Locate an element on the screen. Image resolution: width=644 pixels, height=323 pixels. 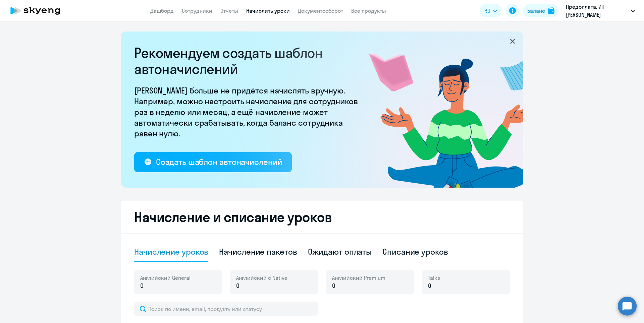
div: Начисление пакетов is located at coordinates (258, 252).